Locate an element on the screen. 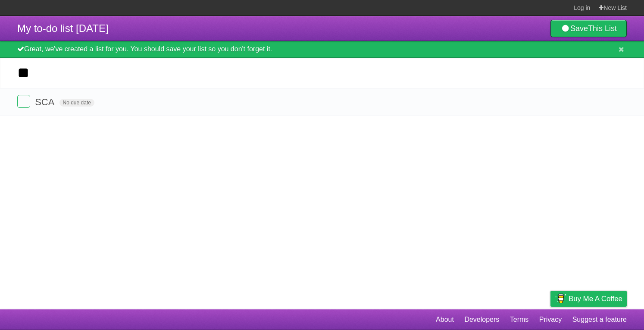  span: Buy me a coffee is located at coordinates (595, 299).